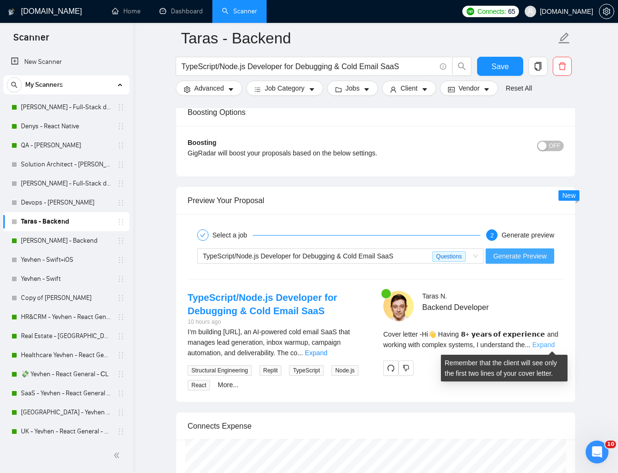 Image resolution: width=618 pixels, height=473 pixels. Describe the element at coordinates (66, 260) in the screenshot. I see `a: Yevhen - Swift+iOS` at that location.